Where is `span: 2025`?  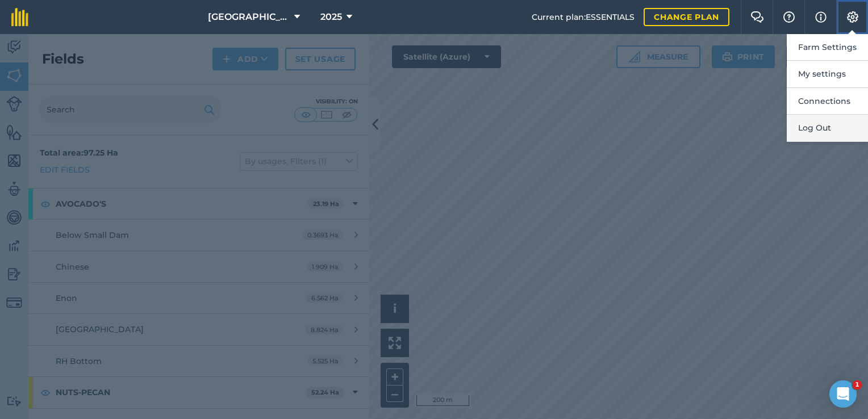 span: 2025 is located at coordinates (331, 17).